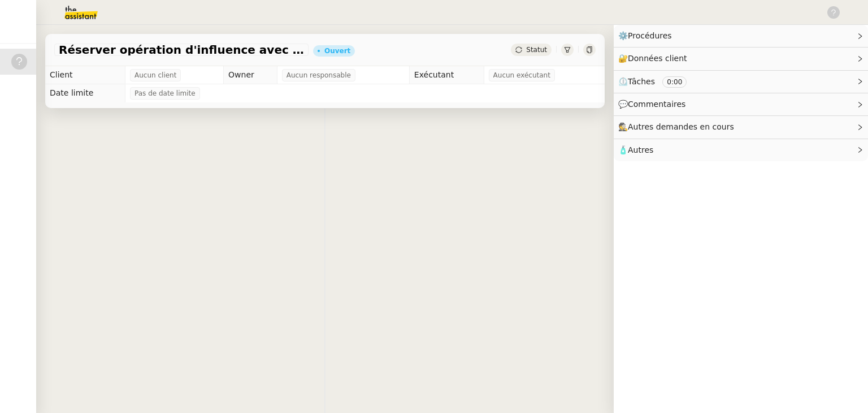 This screenshot has height=413, width=868. Describe the element at coordinates (675, 82) in the screenshot. I see `nz-tag: 0:00` at that location.